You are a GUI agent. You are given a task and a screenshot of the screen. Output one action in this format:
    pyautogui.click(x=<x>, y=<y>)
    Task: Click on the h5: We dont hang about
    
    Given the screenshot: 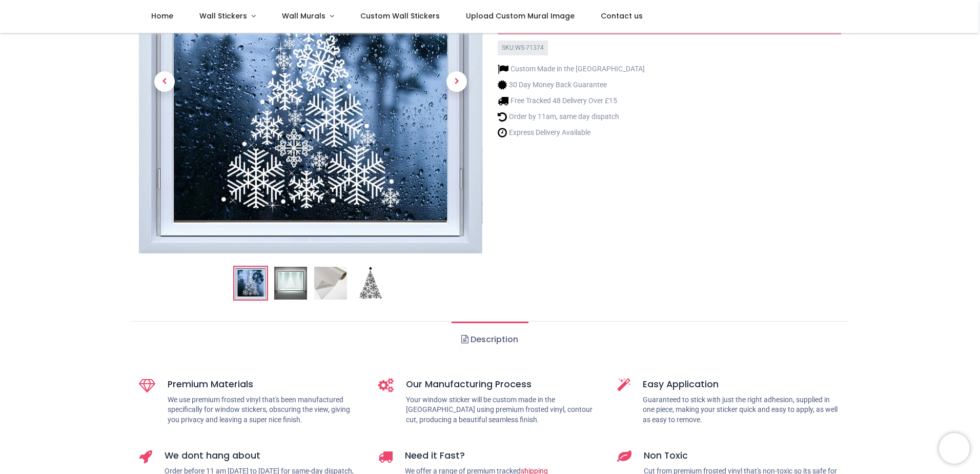 What is the action you would take?
    pyautogui.click(x=264, y=456)
    